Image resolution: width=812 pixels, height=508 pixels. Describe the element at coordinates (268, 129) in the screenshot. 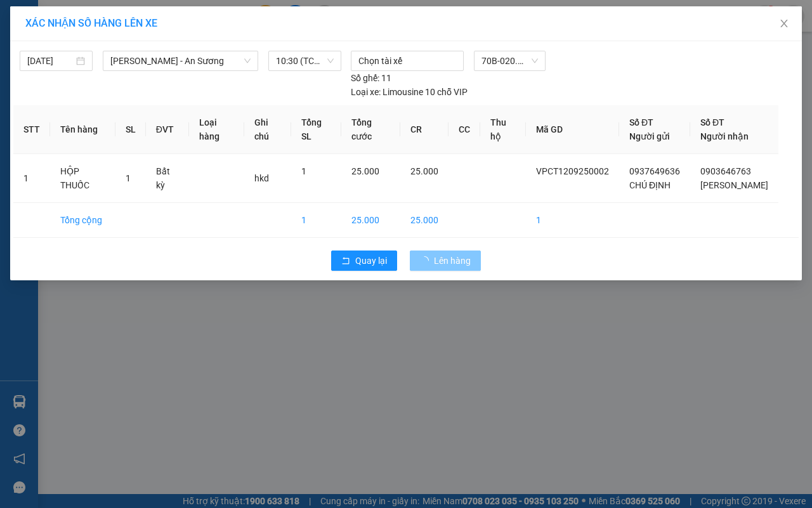

I see `th: Ghi chú` at that location.